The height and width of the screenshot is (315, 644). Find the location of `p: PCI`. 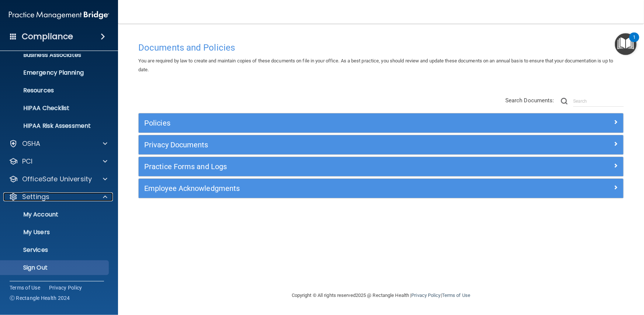

p: PCI is located at coordinates (27, 161).